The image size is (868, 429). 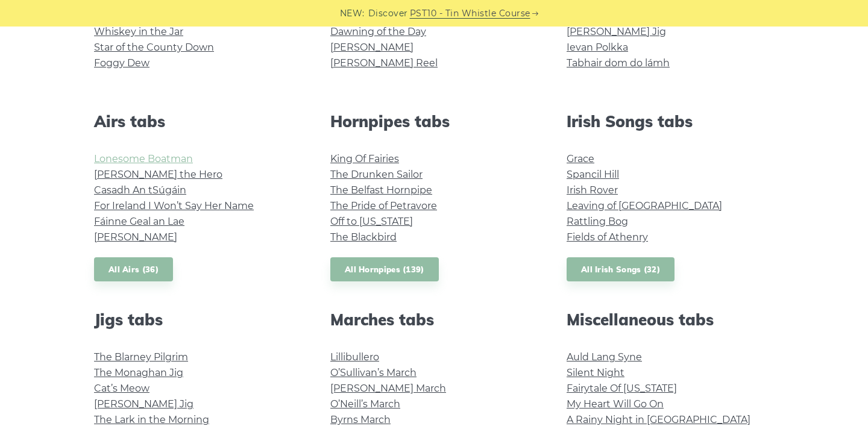 I want to click on a: Star of the County Down, so click(x=154, y=47).